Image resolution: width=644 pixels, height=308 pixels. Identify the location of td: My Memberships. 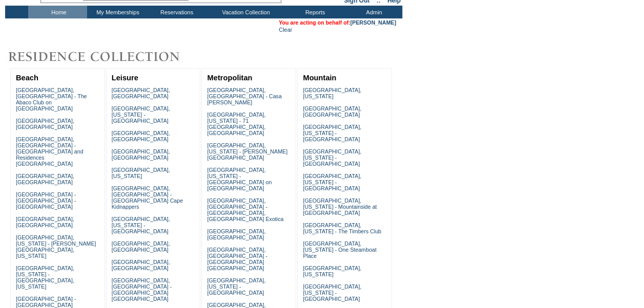
(117, 12).